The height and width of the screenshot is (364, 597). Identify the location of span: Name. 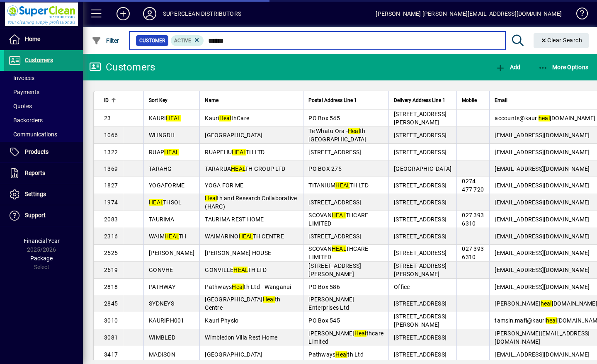
(212, 100).